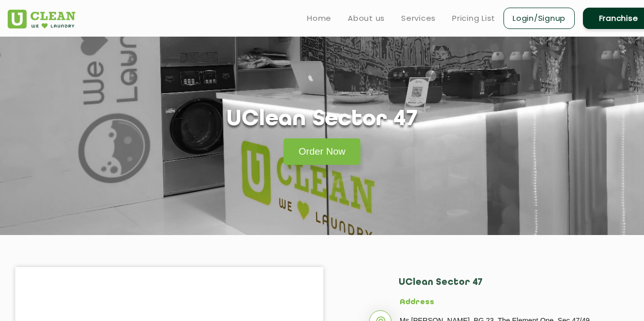  I want to click on a: Services, so click(418, 18).